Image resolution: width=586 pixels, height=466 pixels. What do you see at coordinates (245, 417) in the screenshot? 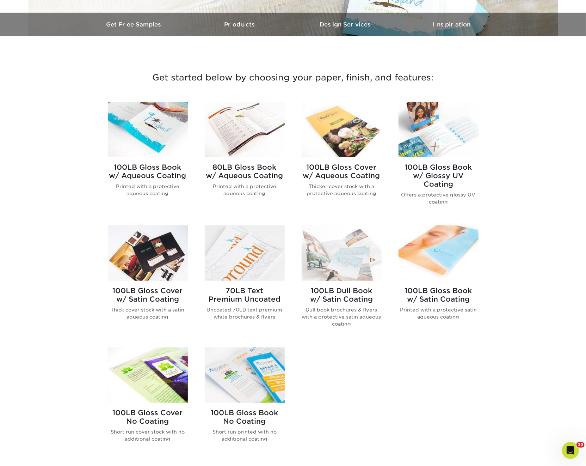
I see `h2: 100LB Gloss Book No Coating` at bounding box center [245, 417].